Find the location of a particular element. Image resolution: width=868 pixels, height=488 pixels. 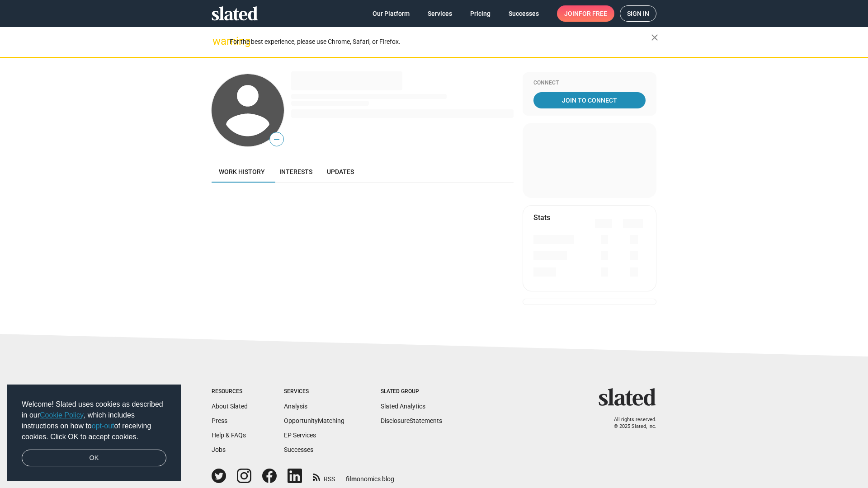

span: Successes is located at coordinates (524, 14).